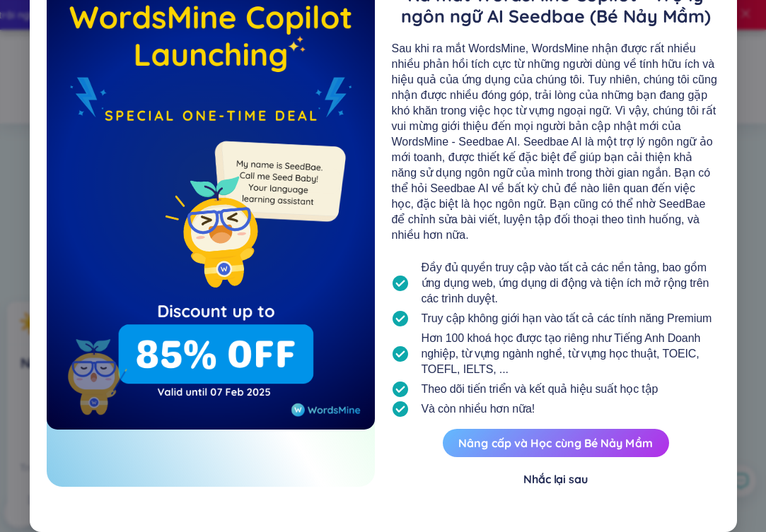 This screenshot has height=532, width=766. I want to click on span: Hơn 100 khoá học được tạo riêng như Tiếng Anh Doanh nghiệp, từ vựng ngành nghề, từ vựng học thuật..., so click(571, 354).